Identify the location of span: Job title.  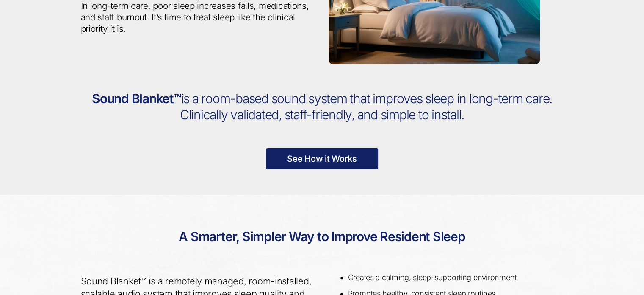
(251, 39).